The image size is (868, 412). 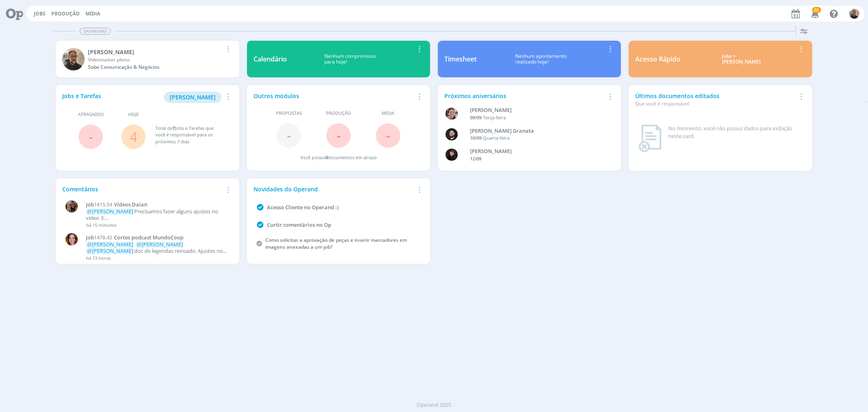 I want to click on a: Job1478.45Cortes podcast MundoCoop, so click(x=157, y=238).